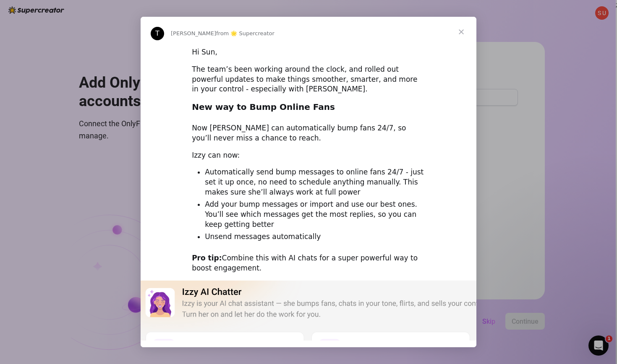 This screenshot has height=364, width=617. What do you see at coordinates (309, 263) in the screenshot?
I see `div: Combine this with AI chats for a super powerful way to boost engagement.` at bounding box center [309, 263].